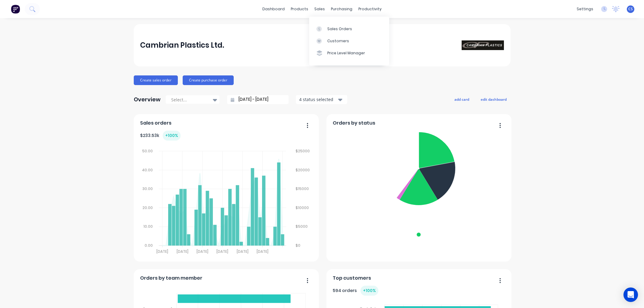  What do you see at coordinates (352, 278) in the screenshot?
I see `span: Top customers` at bounding box center [352, 278].